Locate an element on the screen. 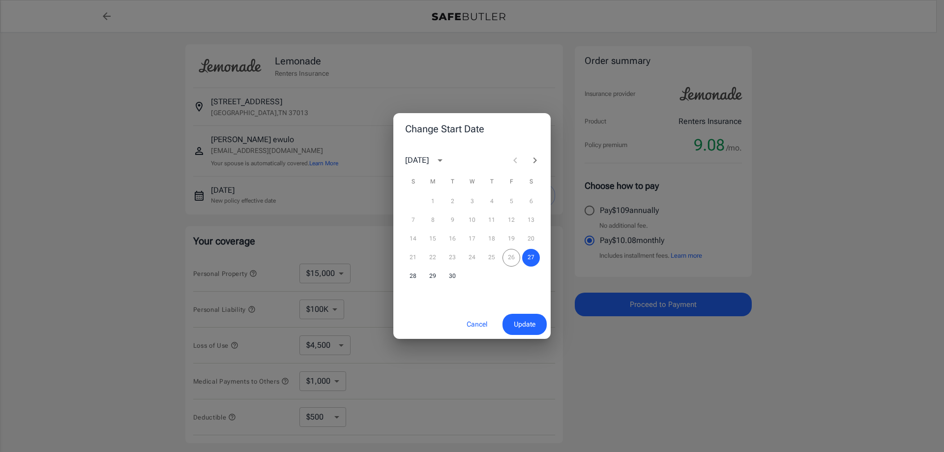  span: Friday is located at coordinates (511, 182).